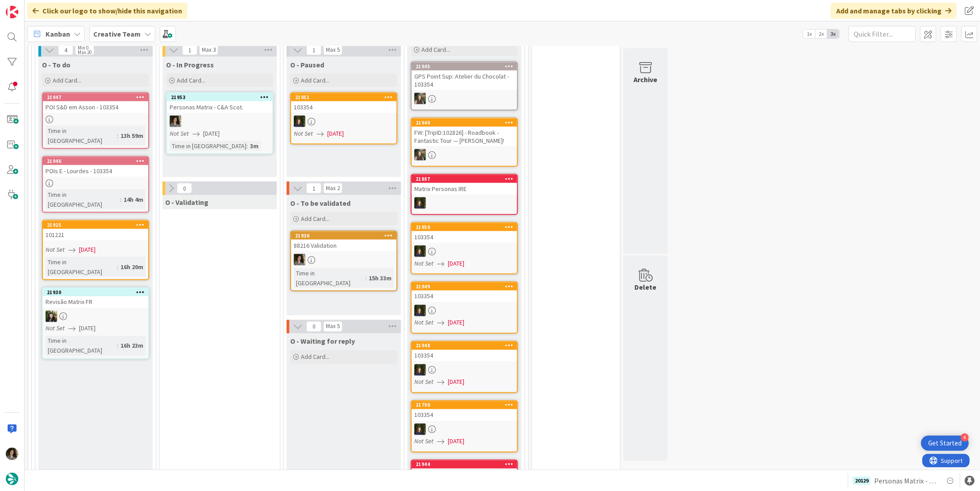 The width and height of the screenshot is (980, 491). What do you see at coordinates (464, 123) in the screenshot?
I see `div: 21940` at bounding box center [464, 123].